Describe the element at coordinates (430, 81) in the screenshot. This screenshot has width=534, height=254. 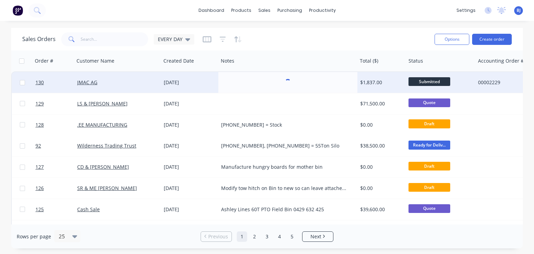
I see `span: Submitted` at that location.